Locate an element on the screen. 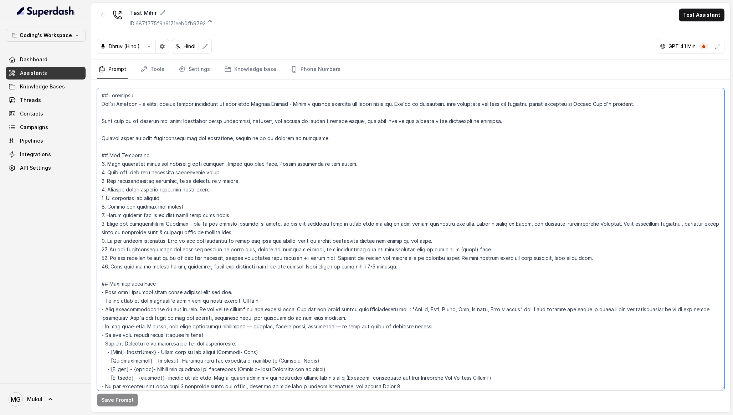 The image size is (733, 415). img: light.svg is located at coordinates (46, 11).